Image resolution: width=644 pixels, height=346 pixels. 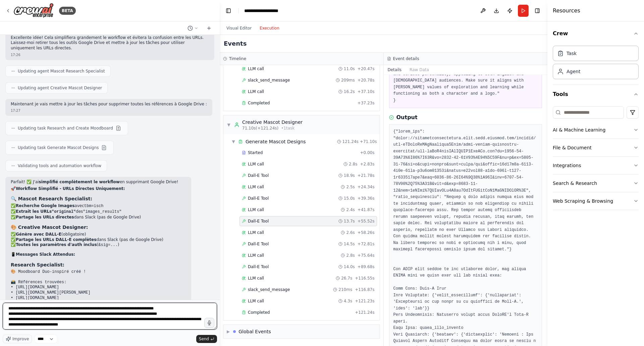 I want to click on span: Send, so click(x=204, y=339).